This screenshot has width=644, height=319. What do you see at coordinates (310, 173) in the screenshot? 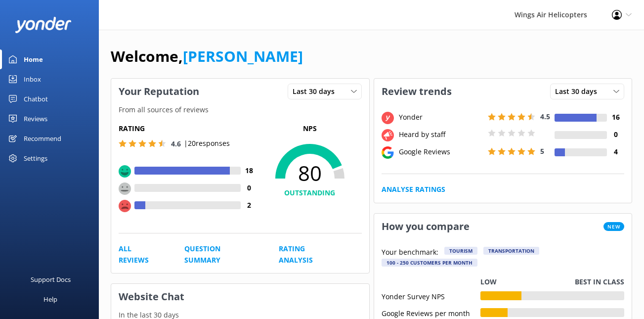
I see `span: 80` at bounding box center [310, 173].